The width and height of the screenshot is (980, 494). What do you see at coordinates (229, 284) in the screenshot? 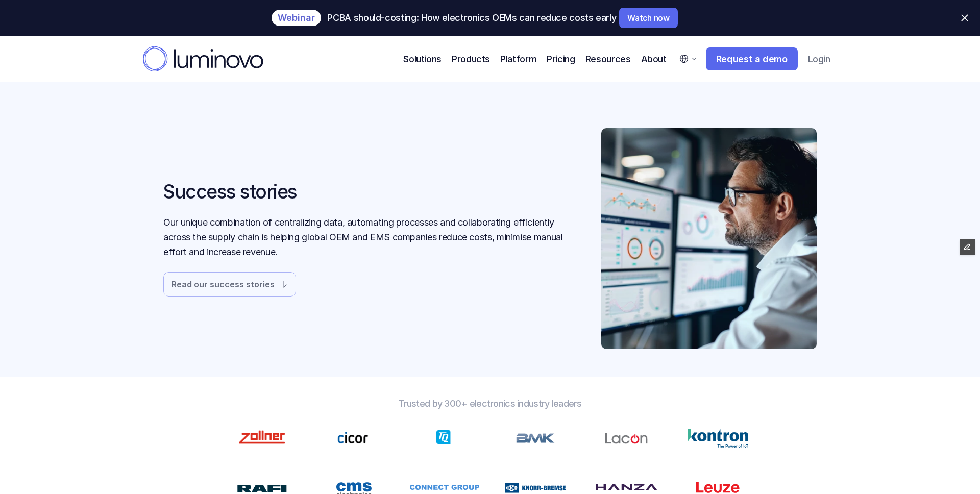
I see `a: Read our success stories` at bounding box center [229, 284].